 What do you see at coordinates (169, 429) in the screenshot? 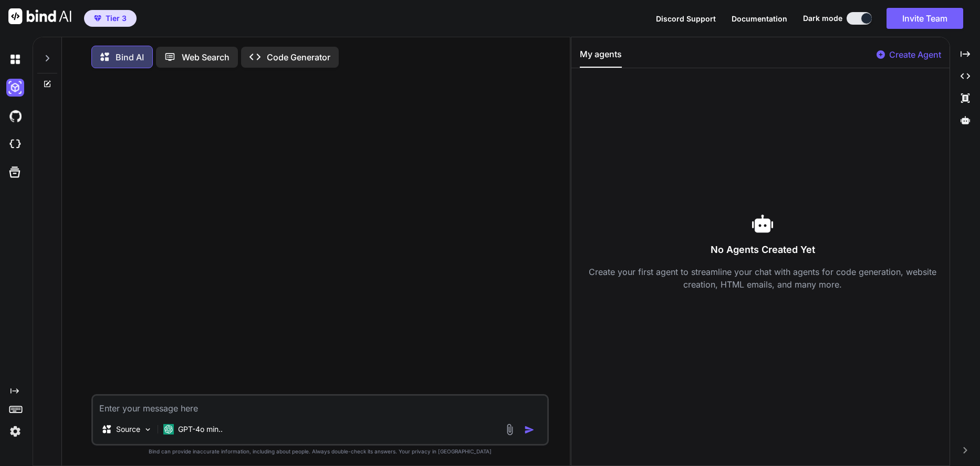
I see `img: GPT-4o mini` at bounding box center [169, 429].